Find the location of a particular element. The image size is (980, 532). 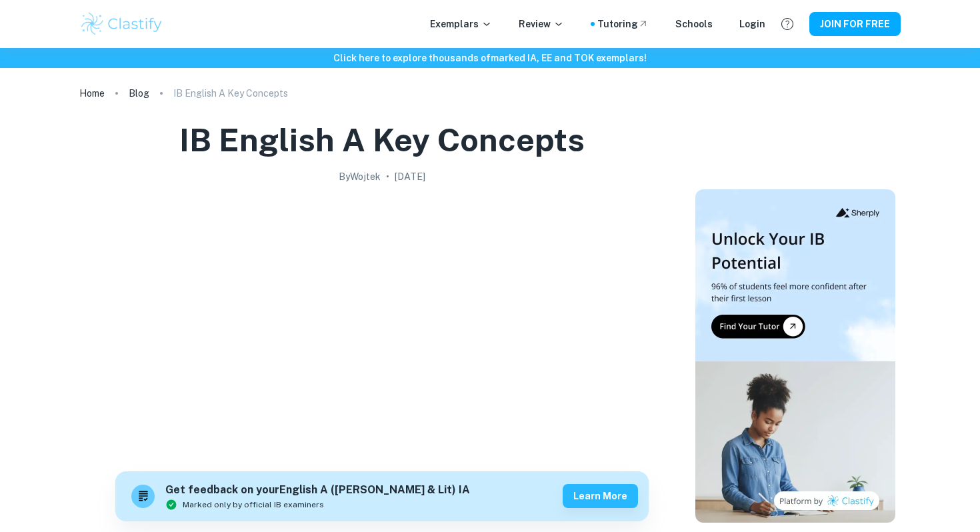

a: Clastify logo is located at coordinates (121, 24).